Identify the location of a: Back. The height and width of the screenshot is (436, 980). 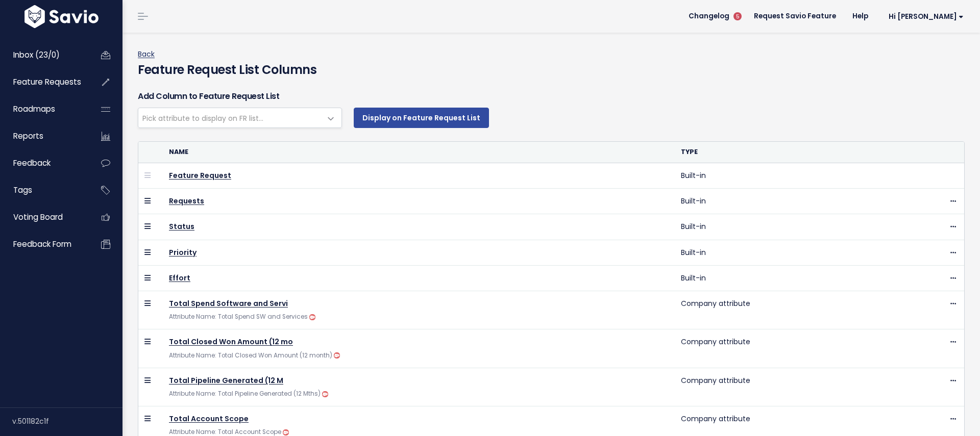
(146, 54).